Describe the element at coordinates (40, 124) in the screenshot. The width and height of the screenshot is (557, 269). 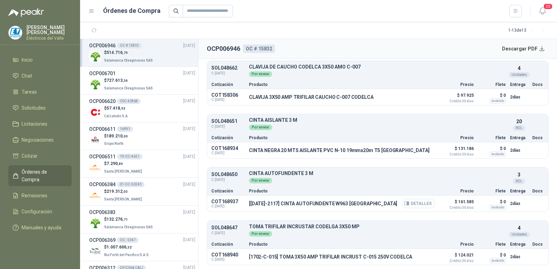
I see `a: Licitaciones` at that location.